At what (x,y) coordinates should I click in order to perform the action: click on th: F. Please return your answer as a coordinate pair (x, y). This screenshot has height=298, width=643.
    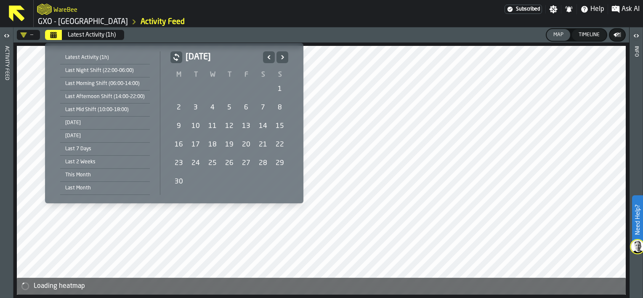
    Looking at the image, I should click on (246, 75).